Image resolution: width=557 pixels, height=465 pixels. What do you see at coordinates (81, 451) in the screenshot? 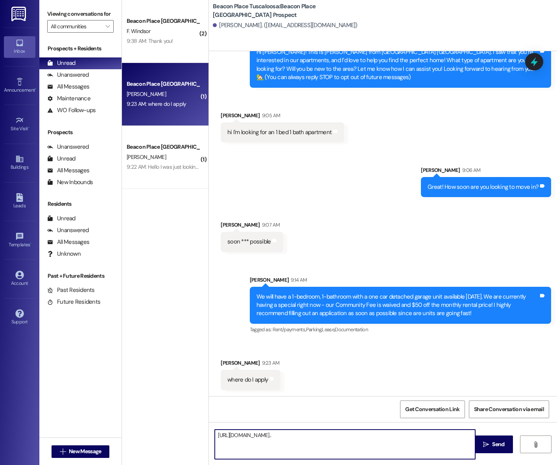
I see `button: New Message` at bounding box center [81, 451].